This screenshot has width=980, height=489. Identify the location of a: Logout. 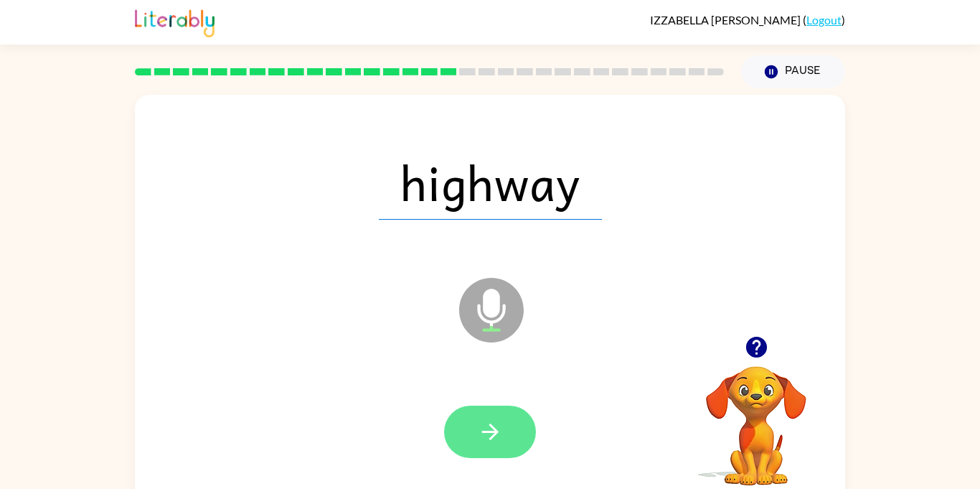
(823, 19).